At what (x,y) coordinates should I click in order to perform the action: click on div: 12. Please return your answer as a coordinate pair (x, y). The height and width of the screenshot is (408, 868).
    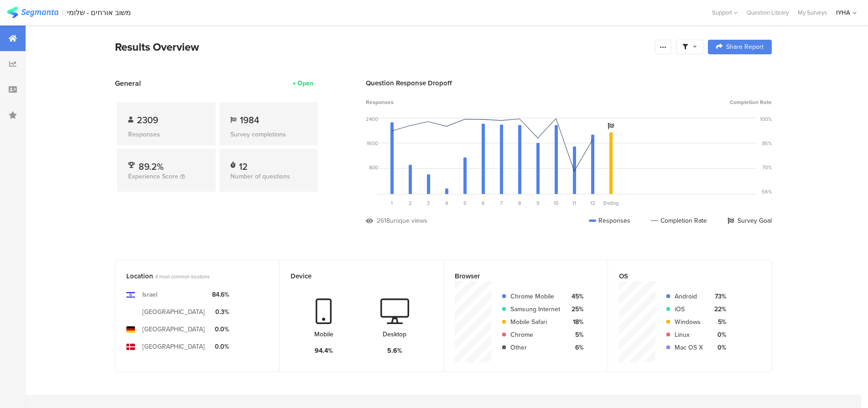
    Looking at the image, I should click on (243, 164).